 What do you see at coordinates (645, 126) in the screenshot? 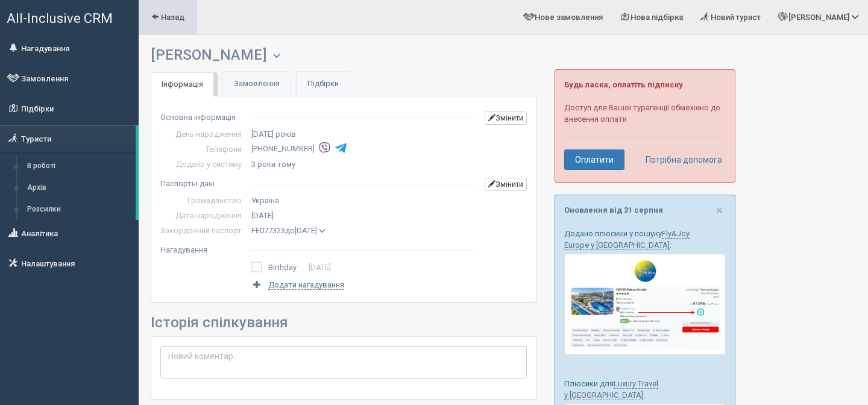
I see `div: Доступ для Вашої турагенції обмежено до внесення оплати` at bounding box center [645, 126].